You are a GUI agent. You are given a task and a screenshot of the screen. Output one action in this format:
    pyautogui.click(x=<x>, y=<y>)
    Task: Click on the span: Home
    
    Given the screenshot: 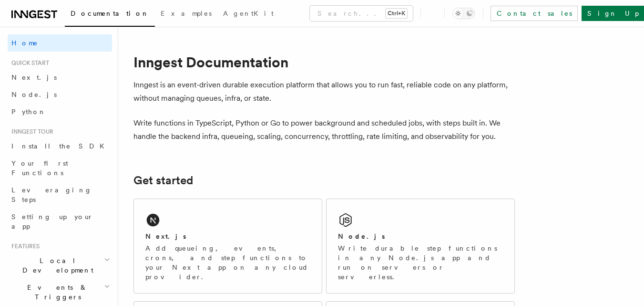 What is the action you would take?
    pyautogui.click(x=25, y=43)
    